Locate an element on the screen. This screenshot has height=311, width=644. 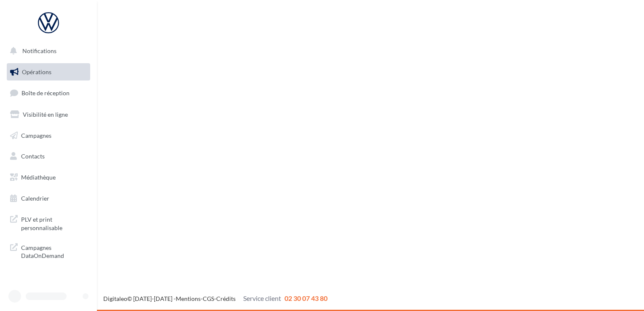
span: Opérations is located at coordinates (37, 72).